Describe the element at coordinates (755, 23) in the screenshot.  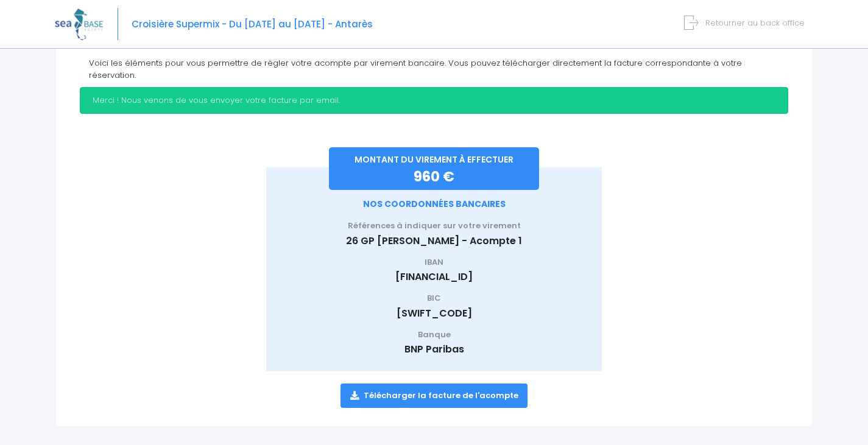
I see `span: Retourner au back office` at that location.